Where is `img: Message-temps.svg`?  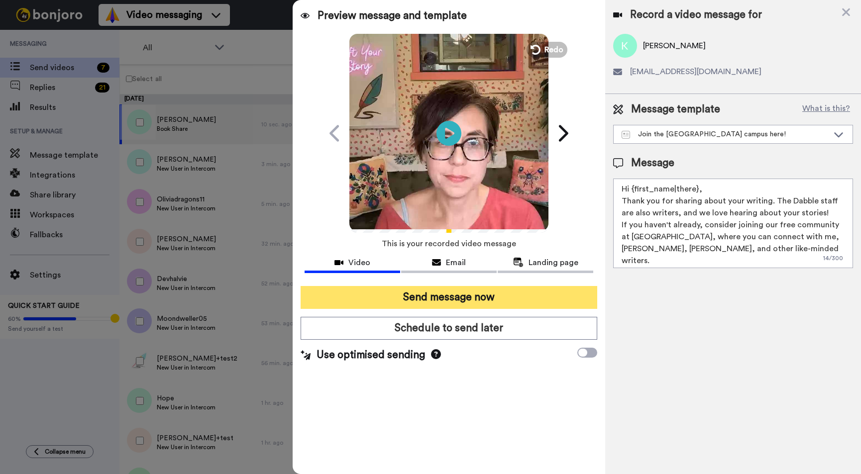 img: Message-temps.svg is located at coordinates (625, 135).